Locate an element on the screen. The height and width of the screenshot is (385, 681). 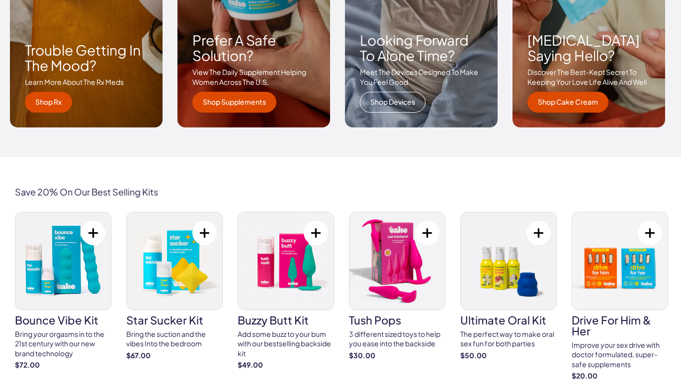
div: The perfect way to make oral sex fun for both parties is located at coordinates (508, 339).